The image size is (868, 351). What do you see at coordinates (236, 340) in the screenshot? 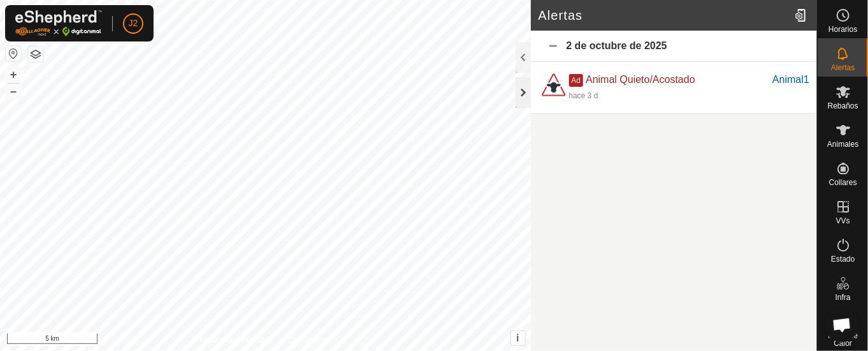
I see `a: Política de Privacidad` at bounding box center [236, 340].